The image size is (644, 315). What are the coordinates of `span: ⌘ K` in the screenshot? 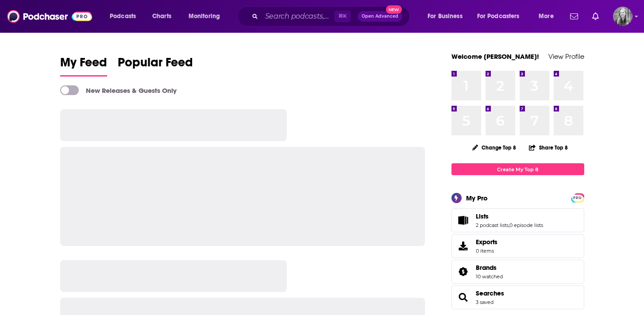 It's located at (342, 16).